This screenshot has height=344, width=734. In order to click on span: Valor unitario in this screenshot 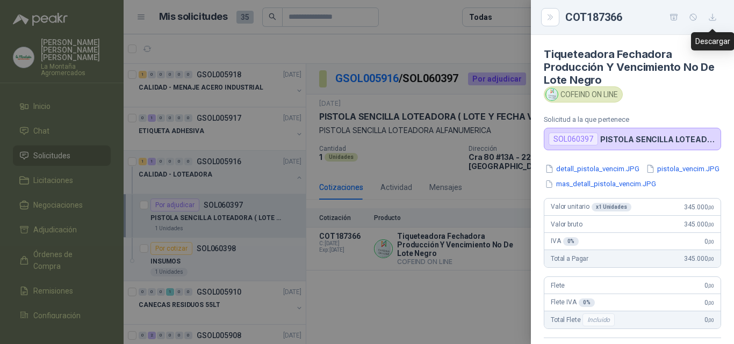, I will do `click(591, 207)`.